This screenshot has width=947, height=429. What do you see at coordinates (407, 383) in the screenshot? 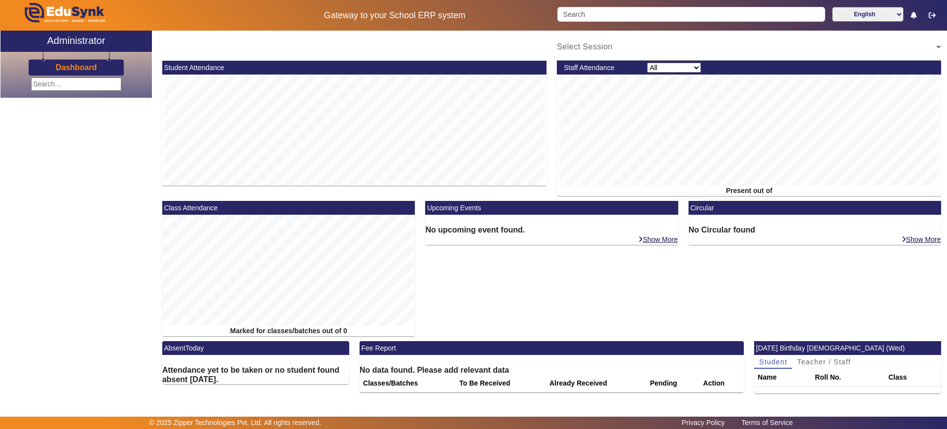
I see `th: Classes/Batches` at bounding box center [407, 383].